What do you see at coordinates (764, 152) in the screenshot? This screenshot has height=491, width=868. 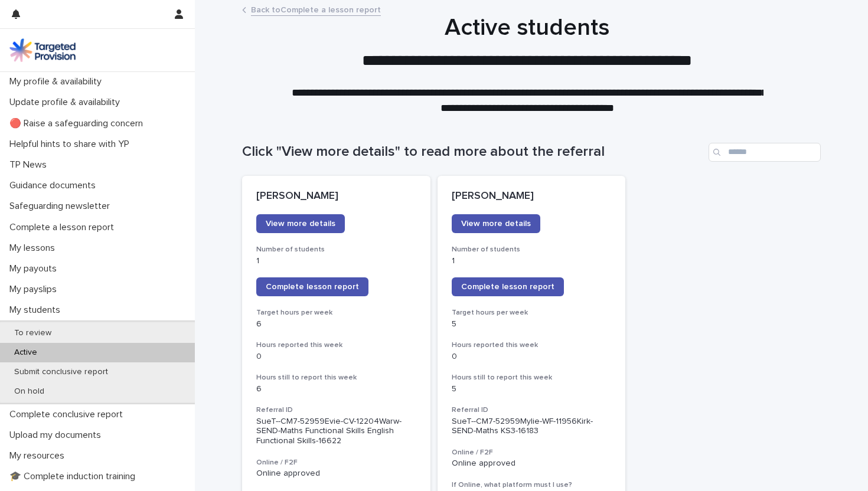 I see `input: Search` at bounding box center [764, 152].